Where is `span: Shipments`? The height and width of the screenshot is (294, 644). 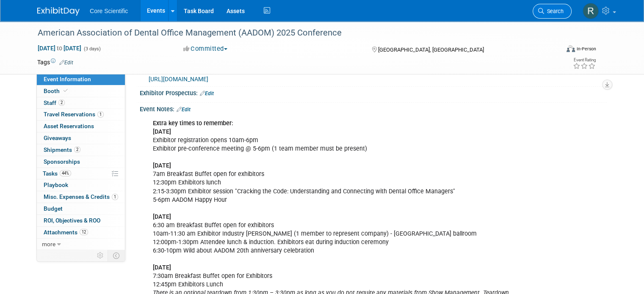
span: Shipments is located at coordinates (62, 150).